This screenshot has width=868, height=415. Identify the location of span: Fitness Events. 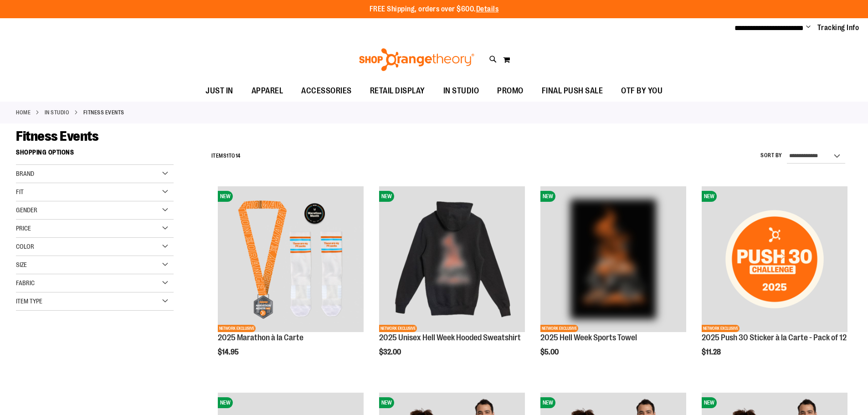
(57, 136).